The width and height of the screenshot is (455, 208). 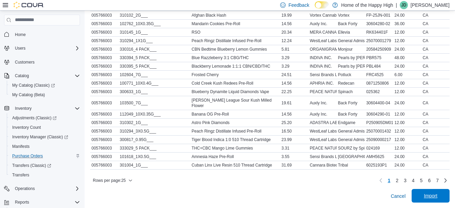 I want to click on div: Auxly Inc., so click(x=322, y=103).